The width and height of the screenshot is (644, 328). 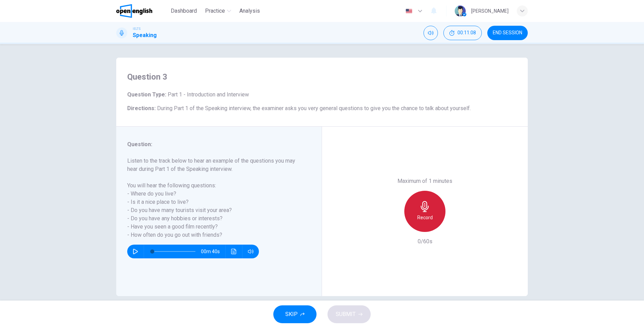 What do you see at coordinates (207, 94) in the screenshot?
I see `span: Part 1 - Introduction and Interview` at bounding box center [207, 94].